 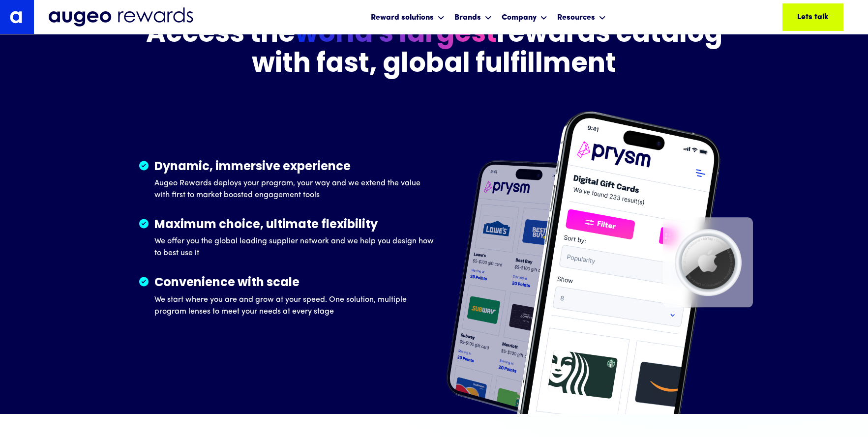 I want to click on p: We offer you the global leading supplier network and we help you design how to best use it​, so click(x=294, y=247).